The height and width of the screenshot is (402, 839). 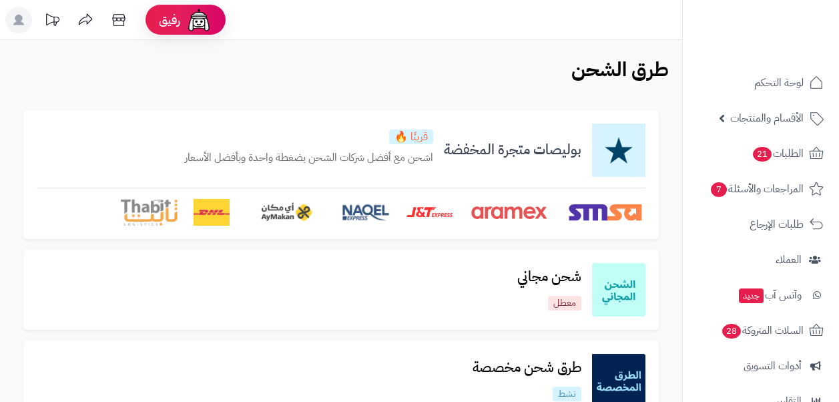 What do you see at coordinates (605, 212) in the screenshot?
I see `img: SMSA` at bounding box center [605, 212].